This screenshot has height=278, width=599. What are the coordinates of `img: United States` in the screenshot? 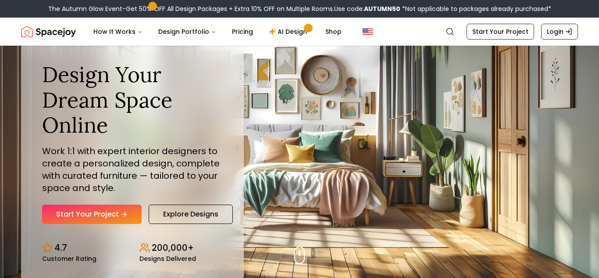 It's located at (368, 32).